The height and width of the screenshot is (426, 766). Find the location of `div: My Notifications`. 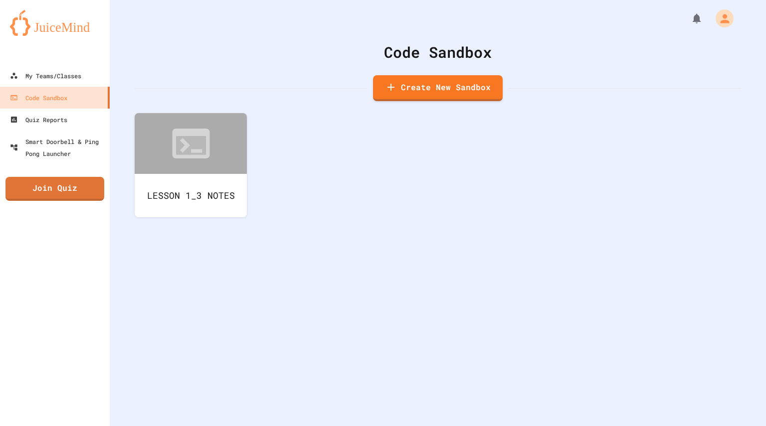

div: My Notifications is located at coordinates (688, 18).